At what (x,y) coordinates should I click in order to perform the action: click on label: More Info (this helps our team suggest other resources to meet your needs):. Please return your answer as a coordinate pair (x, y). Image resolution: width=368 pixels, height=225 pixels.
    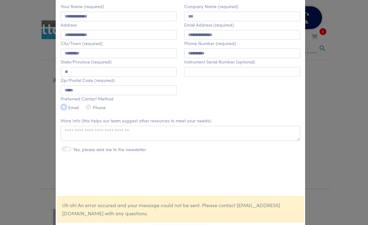
    Looking at the image, I should click on (136, 120).